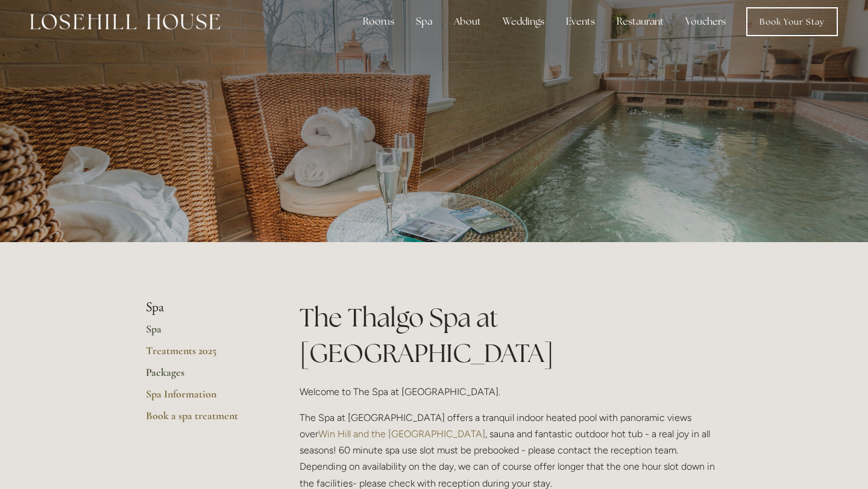 Image resolution: width=868 pixels, height=489 pixels. What do you see at coordinates (203, 333) in the screenshot?
I see `a: Spa` at bounding box center [203, 333].